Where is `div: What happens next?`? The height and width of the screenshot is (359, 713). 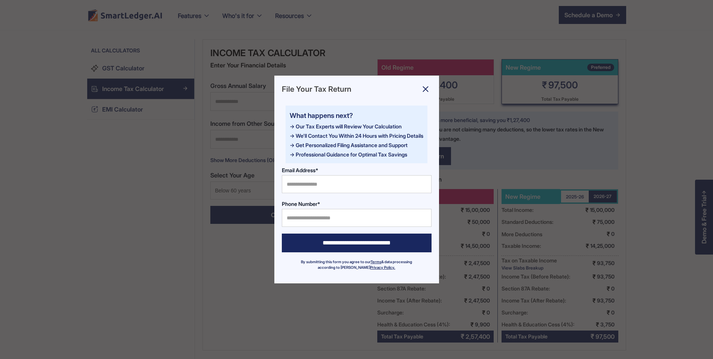 div: What happens next? is located at coordinates (356, 116).